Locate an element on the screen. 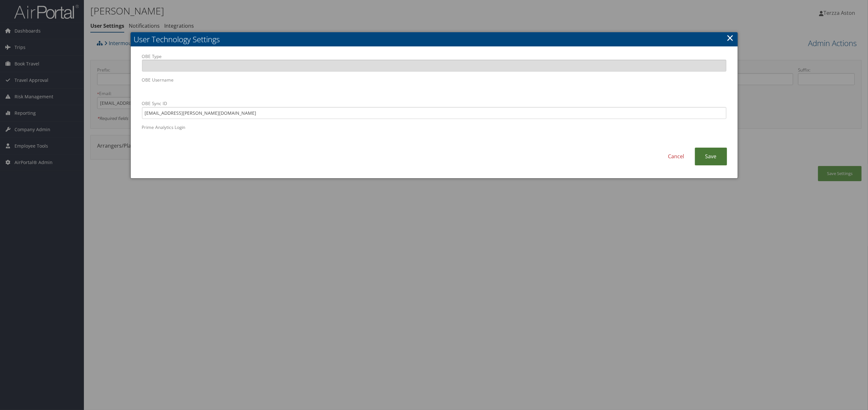 This screenshot has width=868, height=410. a: Close is located at coordinates (731, 37).